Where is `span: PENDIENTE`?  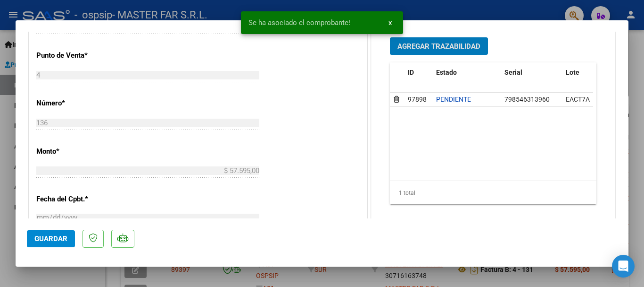
span: PENDIENTE is located at coordinates (454, 99).